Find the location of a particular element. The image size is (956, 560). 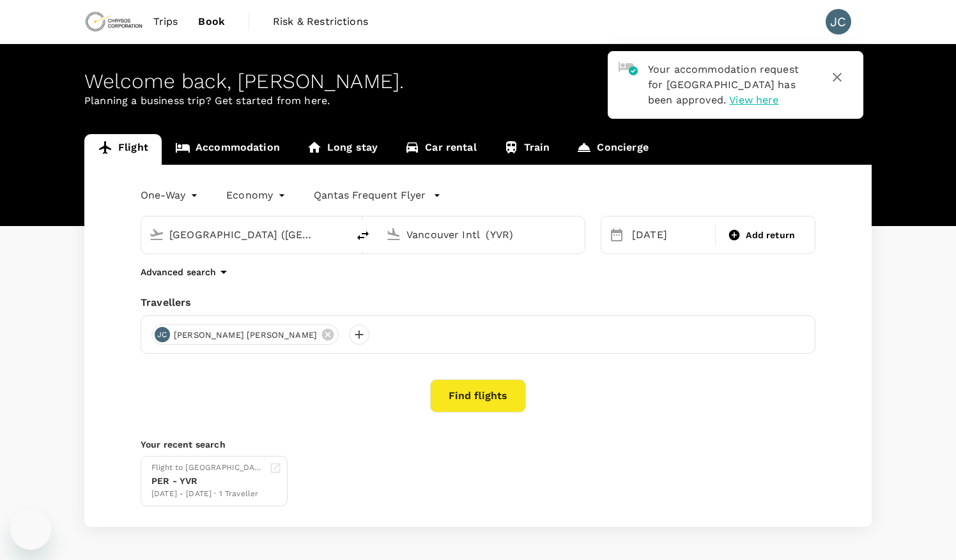

input: Going to is located at coordinates (482, 234).